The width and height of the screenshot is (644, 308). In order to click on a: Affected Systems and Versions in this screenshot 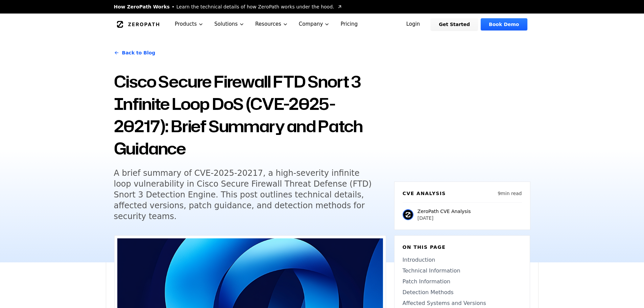, I will do `click(462, 303)`.